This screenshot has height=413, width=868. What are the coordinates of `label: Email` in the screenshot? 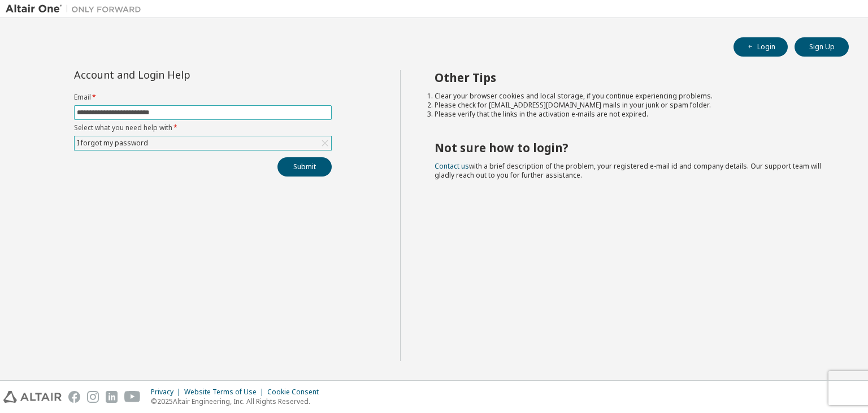 It's located at (203, 97).